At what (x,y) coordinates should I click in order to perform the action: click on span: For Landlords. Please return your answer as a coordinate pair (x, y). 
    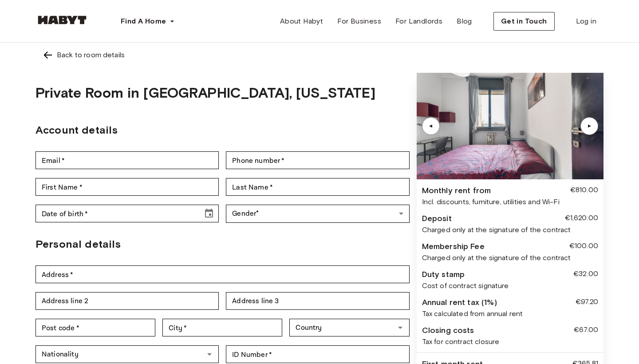
    Looking at the image, I should click on (419, 21).